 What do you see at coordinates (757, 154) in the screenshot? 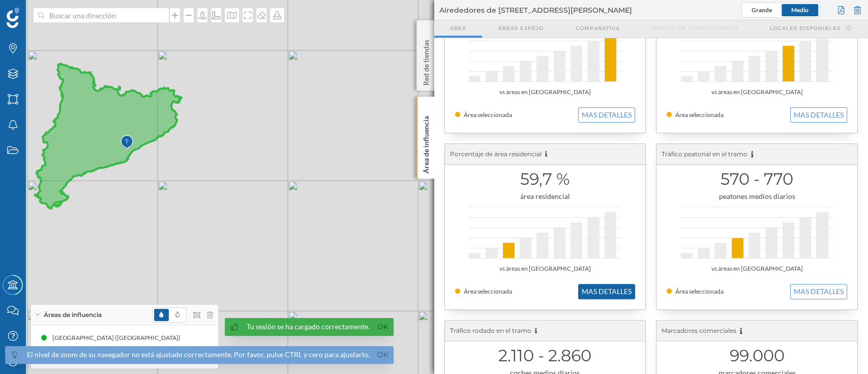
I see `div: Tráfico peatonal en el tramo` at bounding box center [757, 154].